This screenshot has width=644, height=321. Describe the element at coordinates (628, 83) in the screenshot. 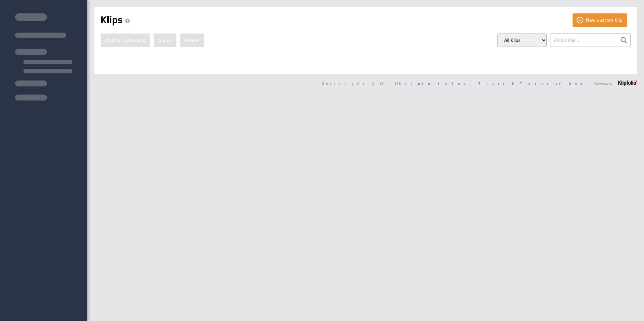

I see `img: logo-footer.png` at that location.